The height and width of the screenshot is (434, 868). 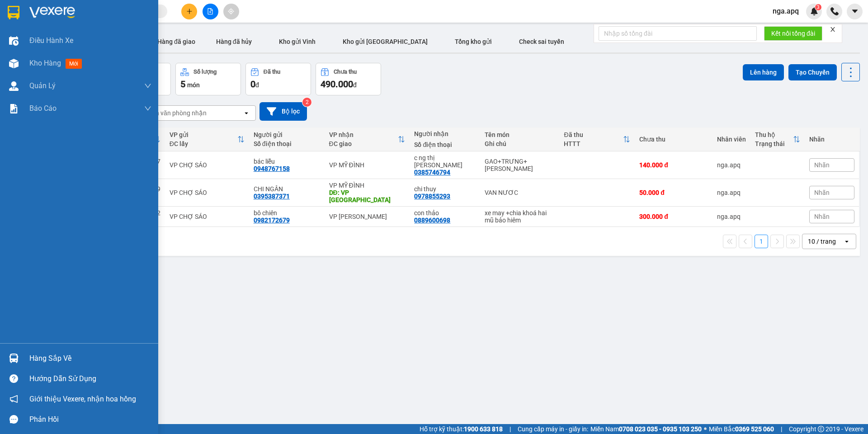 What do you see at coordinates (732, 139) in the screenshot?
I see `div: Nhân viên` at bounding box center [732, 139].